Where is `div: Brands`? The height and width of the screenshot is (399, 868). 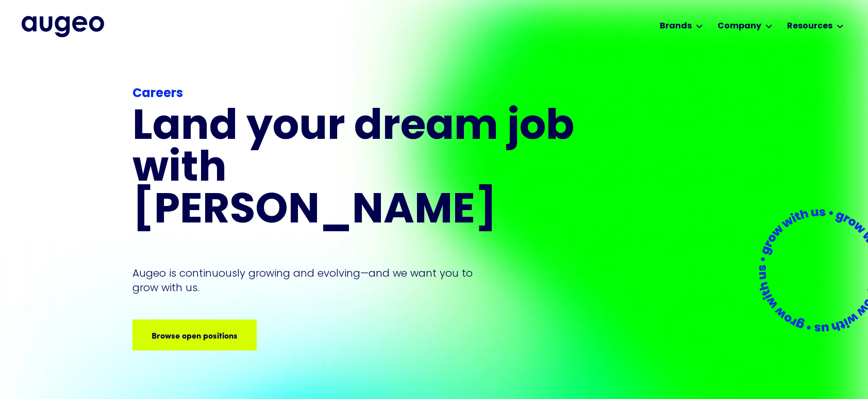
div: Brands is located at coordinates (676, 26).